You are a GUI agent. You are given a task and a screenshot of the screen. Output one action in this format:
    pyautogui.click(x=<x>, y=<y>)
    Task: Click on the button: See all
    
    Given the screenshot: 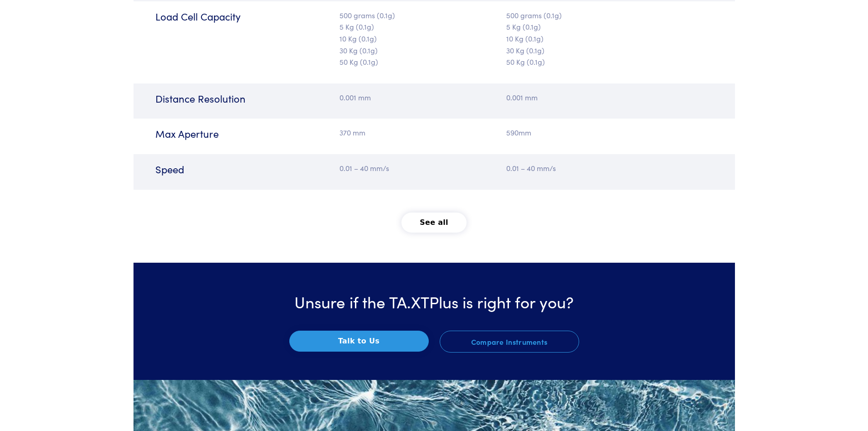 What is the action you would take?
    pyautogui.click(x=434, y=222)
    